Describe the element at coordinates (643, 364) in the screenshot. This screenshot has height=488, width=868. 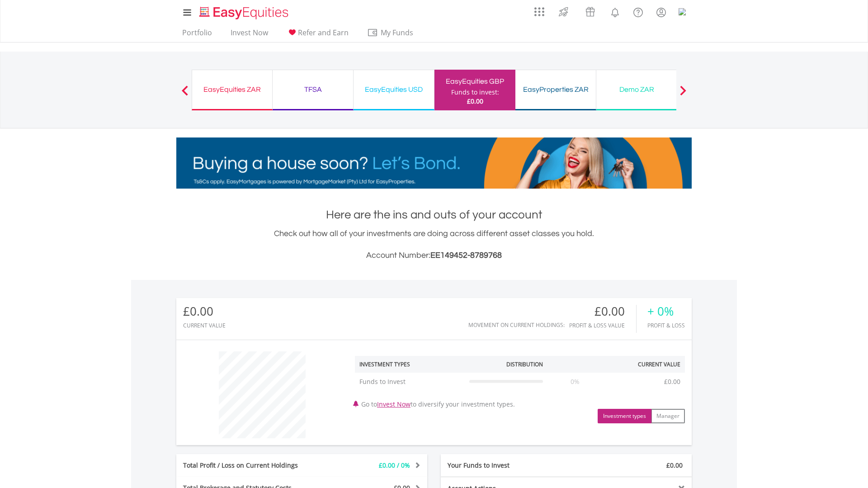
I see `th: Current Value` at that location.